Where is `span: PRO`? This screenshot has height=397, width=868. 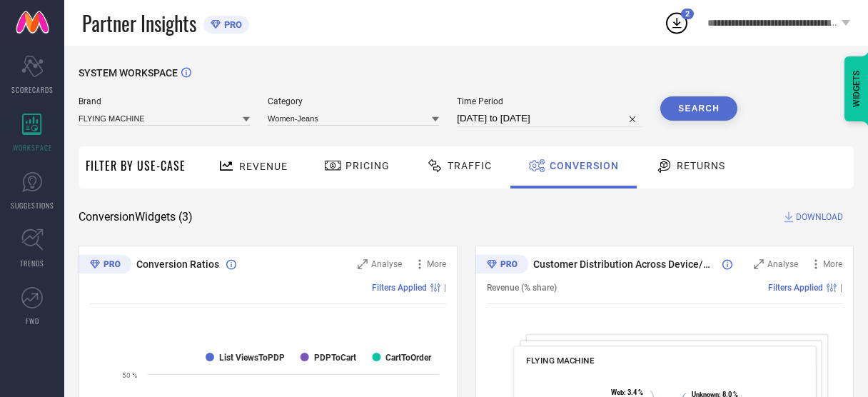
span: PRO is located at coordinates (231, 25).